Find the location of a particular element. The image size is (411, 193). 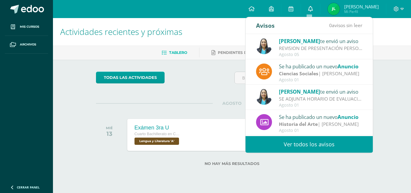

a: Tablero is located at coordinates (174, 53).